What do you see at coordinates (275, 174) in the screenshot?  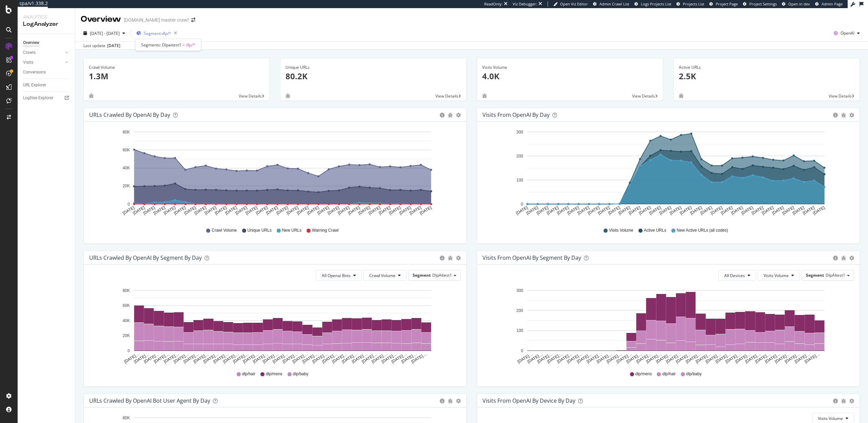 I see `svg: A chart.` at bounding box center [275, 174].